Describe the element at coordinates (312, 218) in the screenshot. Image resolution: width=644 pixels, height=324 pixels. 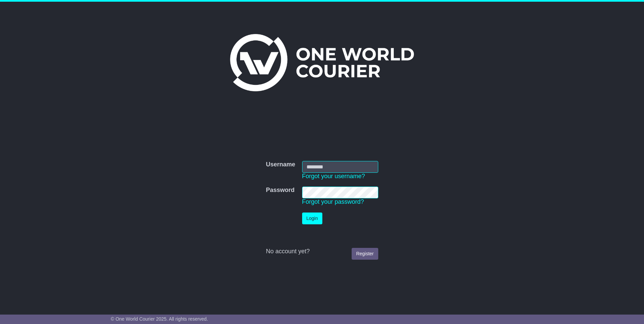
I see `button: Login` at that location.